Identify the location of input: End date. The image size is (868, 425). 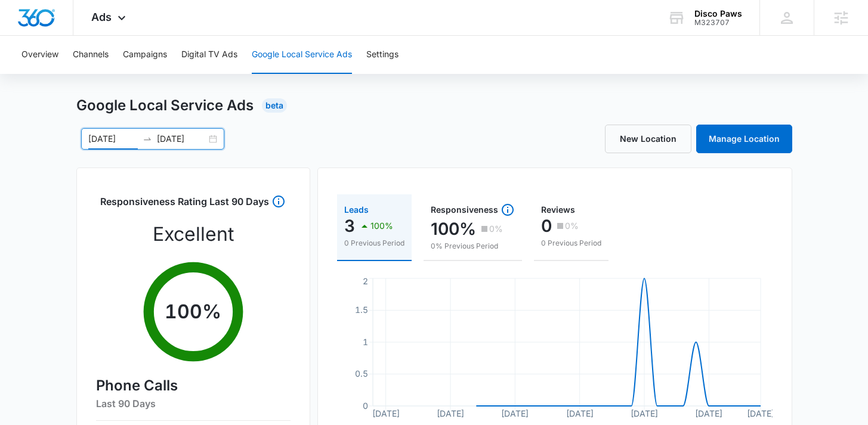
(182, 139).